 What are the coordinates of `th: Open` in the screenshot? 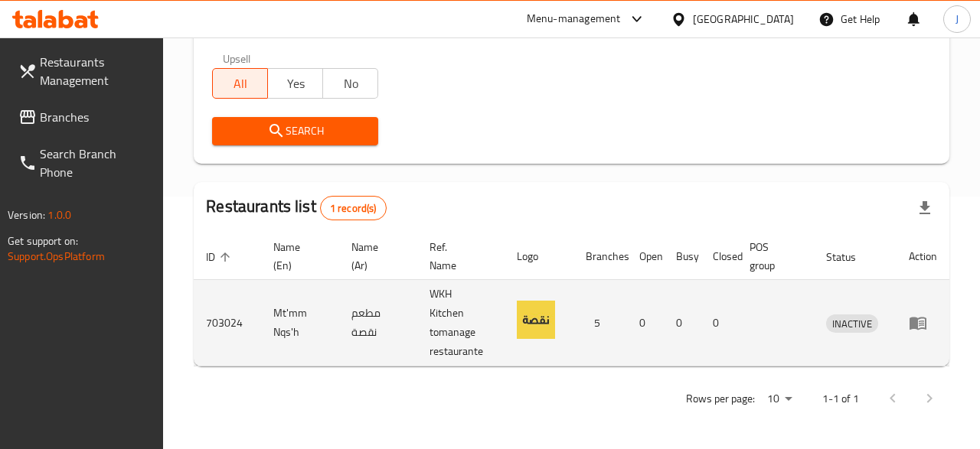 It's located at (645, 257).